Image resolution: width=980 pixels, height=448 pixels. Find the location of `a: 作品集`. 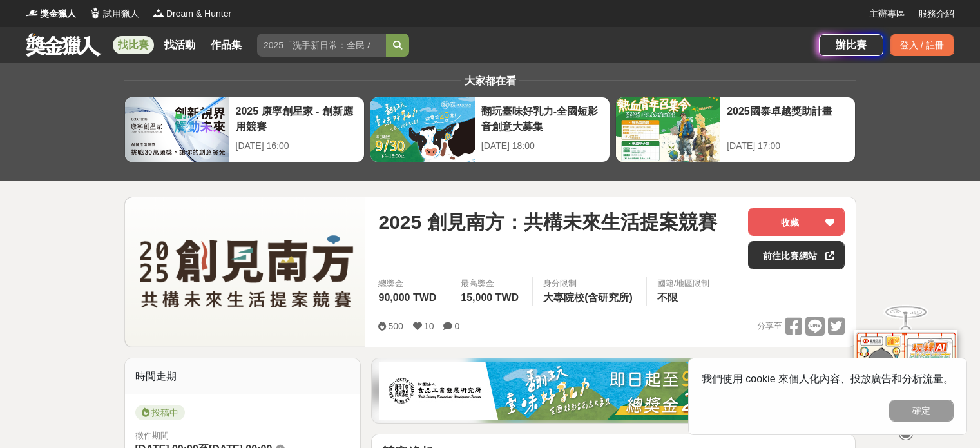

a: 作品集 is located at coordinates (226, 45).